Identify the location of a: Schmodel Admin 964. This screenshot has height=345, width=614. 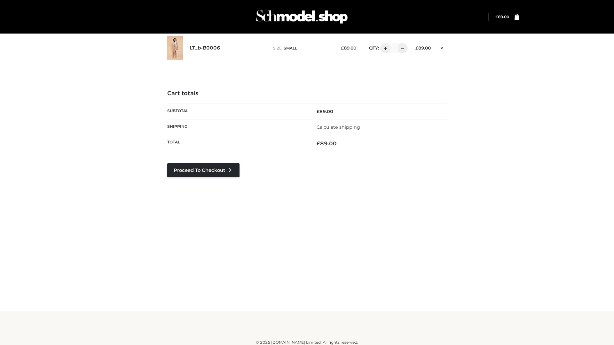
(302, 17).